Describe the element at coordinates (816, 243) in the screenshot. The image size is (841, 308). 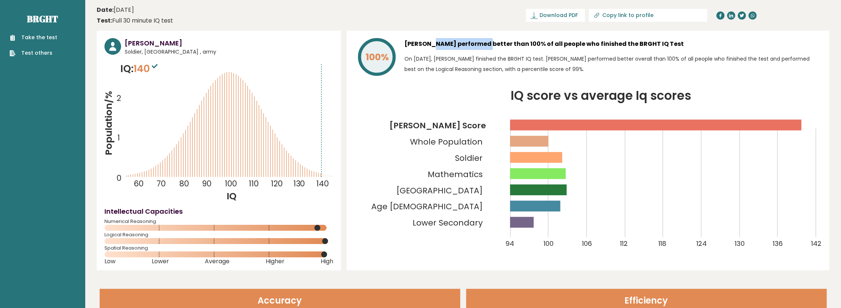
I see `tspan: 142` at that location.